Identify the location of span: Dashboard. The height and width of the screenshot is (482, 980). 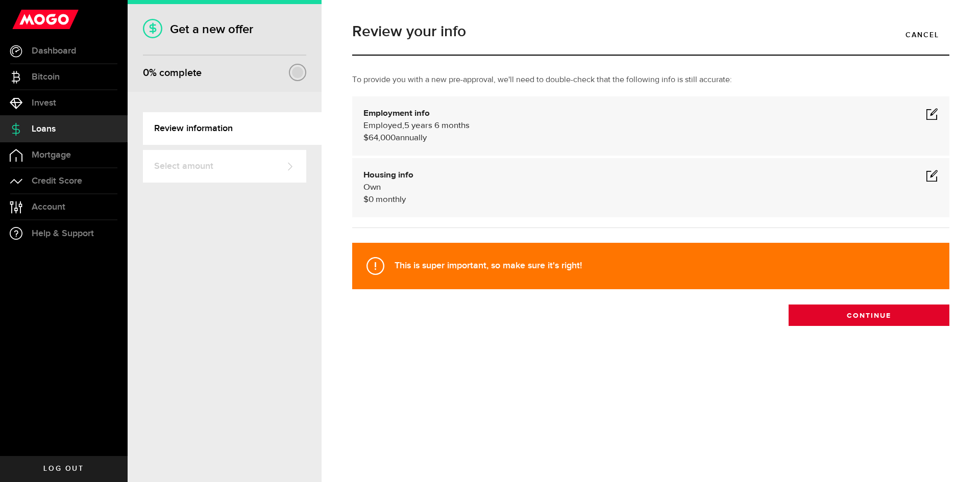
(53, 51).